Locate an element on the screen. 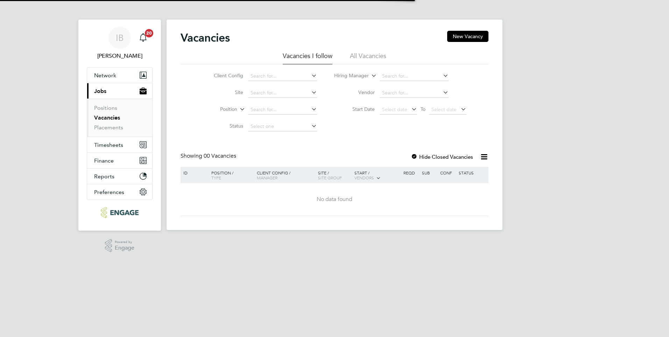  span: Reports is located at coordinates (104, 176).